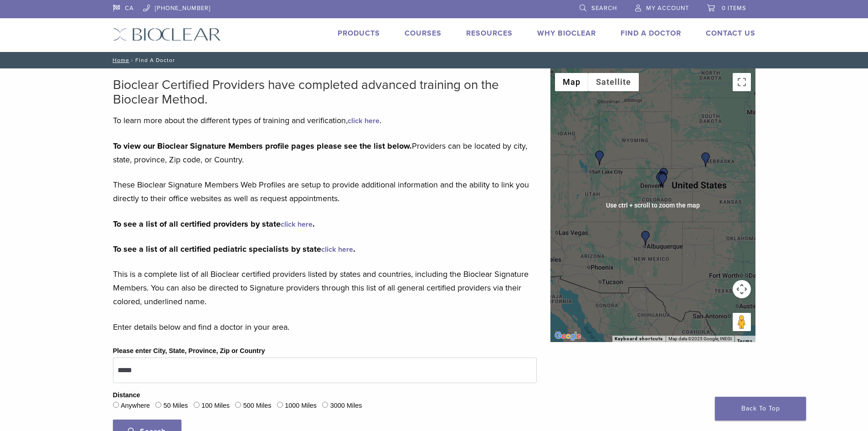  Describe the element at coordinates (731, 33) in the screenshot. I see `a: Contact Us` at that location.